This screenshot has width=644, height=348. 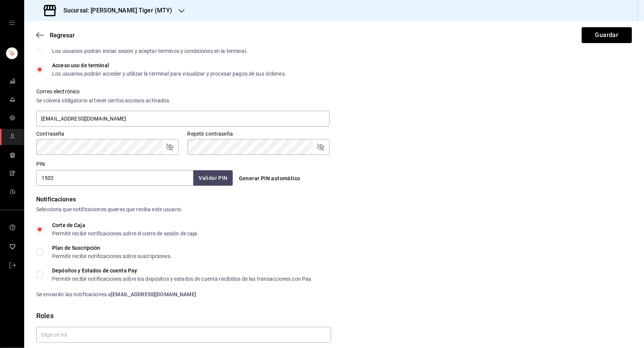 I want to click on input: Elige un rol, so click(x=184, y=335).